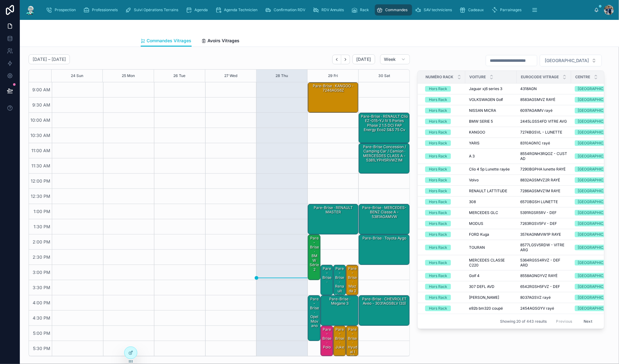  What do you see at coordinates (282, 76) in the screenshot?
I see `div: 28 Thu` at bounding box center [282, 76].